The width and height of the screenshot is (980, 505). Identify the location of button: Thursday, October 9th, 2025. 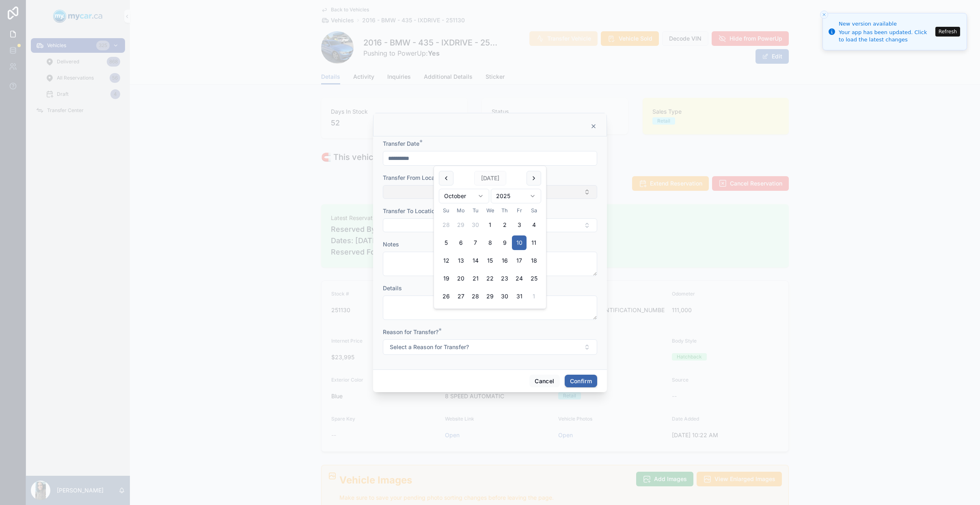
(505, 243).